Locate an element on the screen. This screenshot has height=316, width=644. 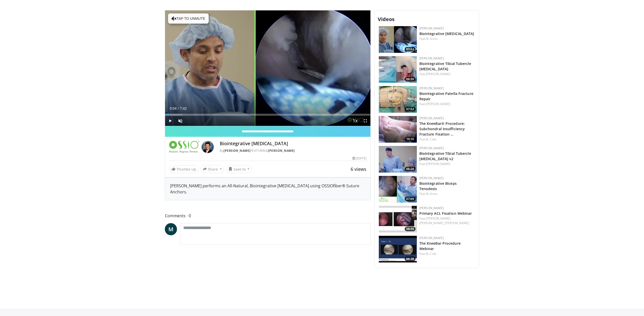
span: 06:28 is located at coordinates (410, 169).